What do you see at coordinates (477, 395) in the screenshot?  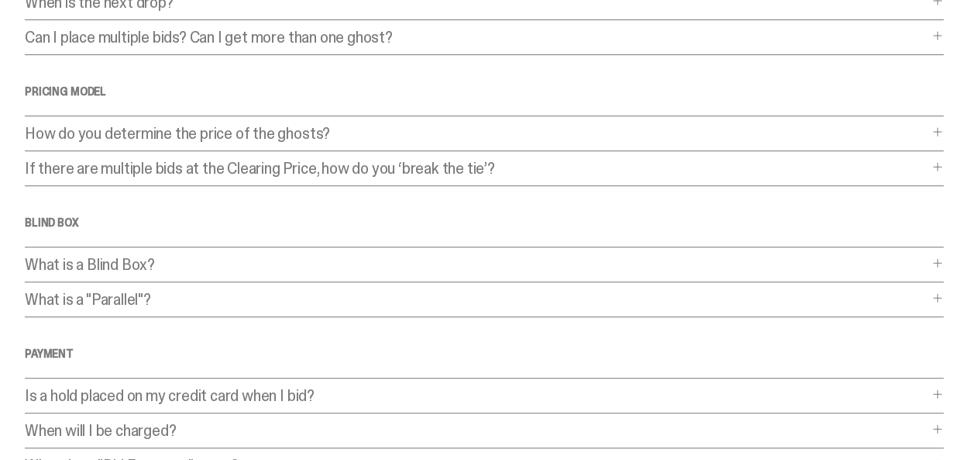 I see `p: Is a hold placed on my credit card when I bid?` at bounding box center [477, 395].